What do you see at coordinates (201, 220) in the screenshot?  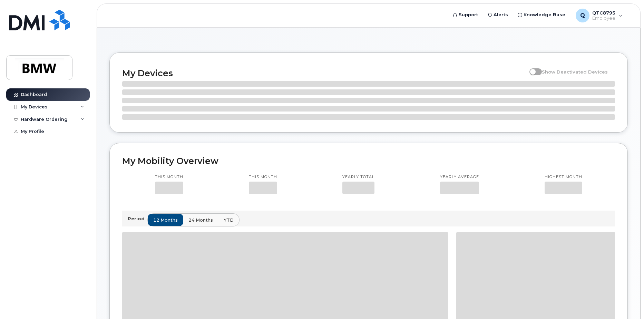 I see `span: 24 months` at bounding box center [201, 220].